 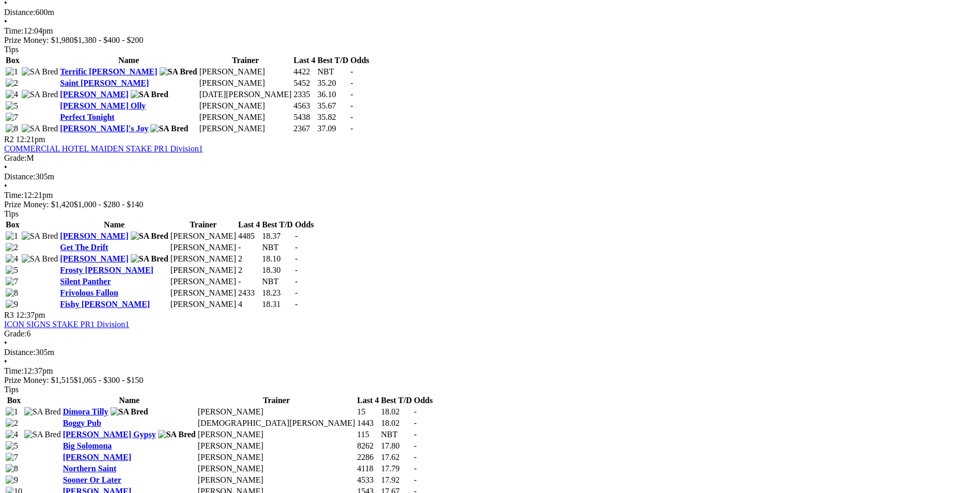 I want to click on a: Get The Drift, so click(x=83, y=247).